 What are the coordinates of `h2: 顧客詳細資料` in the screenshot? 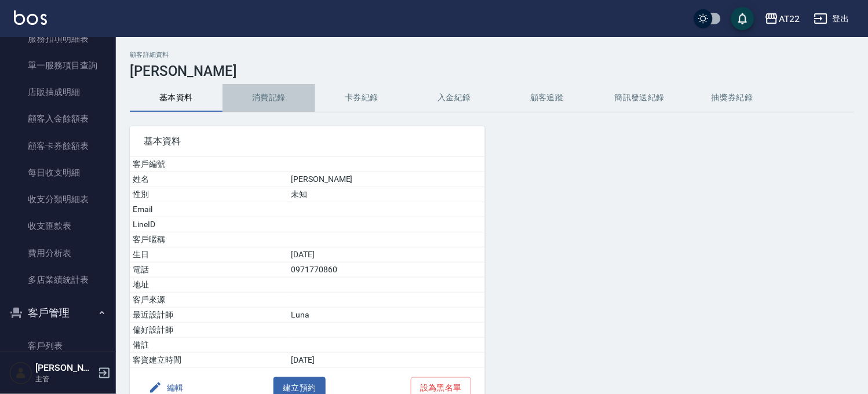 It's located at (492, 55).